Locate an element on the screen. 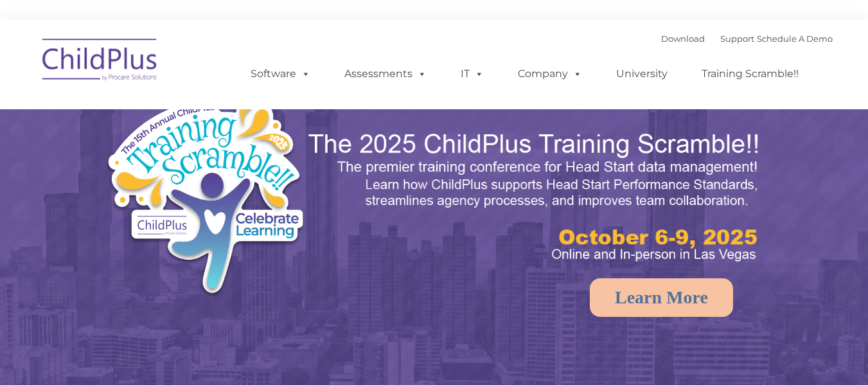 The height and width of the screenshot is (385, 868). a: Download is located at coordinates (683, 39).